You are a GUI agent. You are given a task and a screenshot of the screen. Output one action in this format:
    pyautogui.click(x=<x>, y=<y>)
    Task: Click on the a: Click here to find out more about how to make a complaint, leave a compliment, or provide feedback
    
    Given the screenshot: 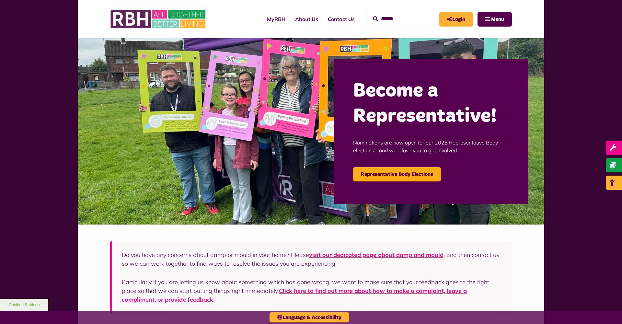 What is the action you would take?
    pyautogui.click(x=294, y=295)
    